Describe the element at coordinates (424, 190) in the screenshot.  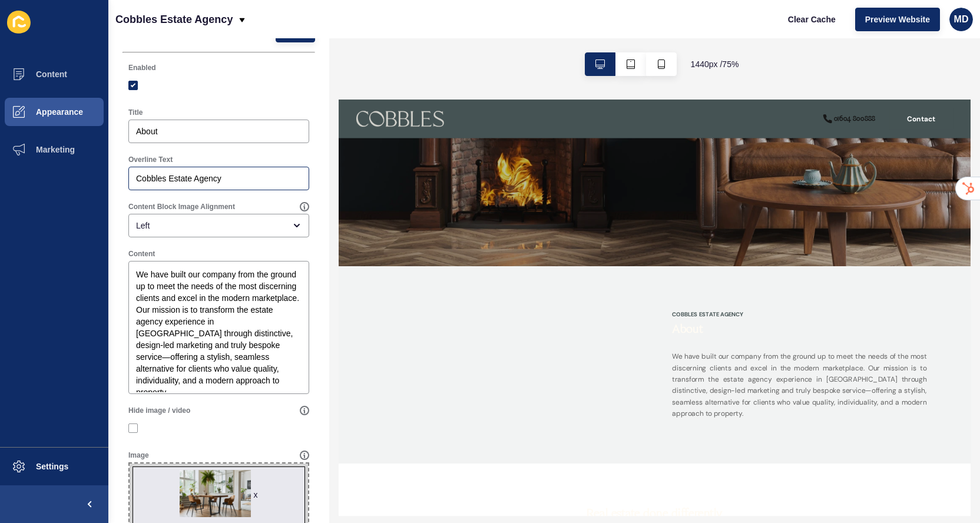
I see `div: Scroll` at that location.